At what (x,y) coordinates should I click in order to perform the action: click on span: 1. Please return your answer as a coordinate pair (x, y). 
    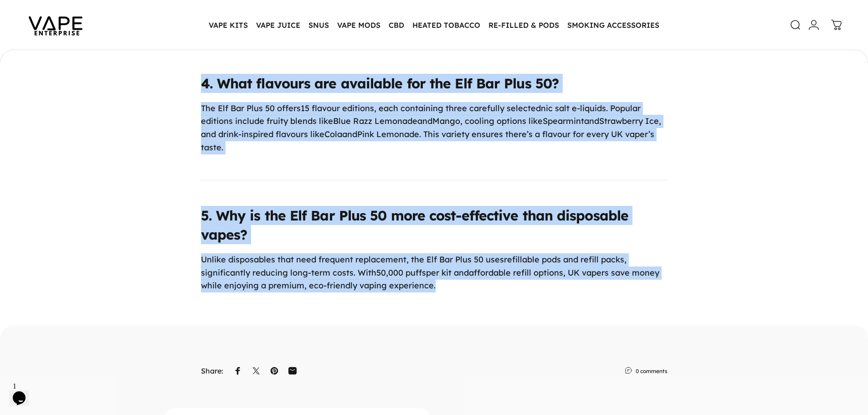
    Looking at the image, I should click on (6, 7).